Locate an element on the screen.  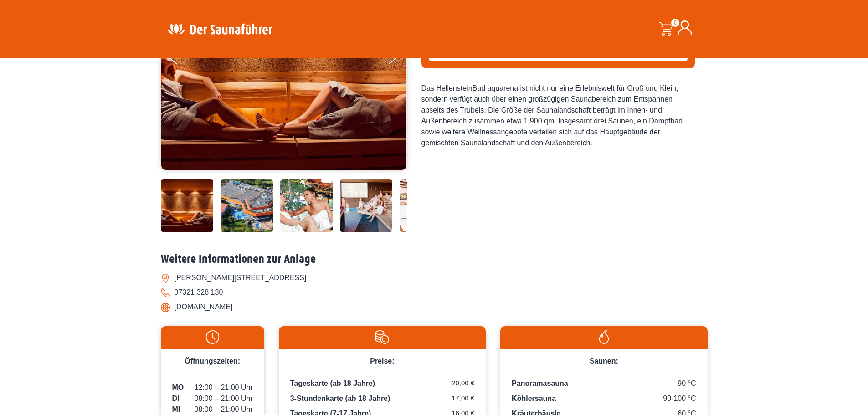
span: MO is located at coordinates (178, 388).